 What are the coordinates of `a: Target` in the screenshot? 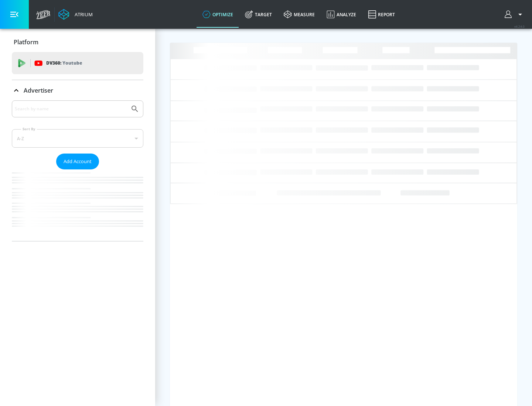 It's located at (258, 15).